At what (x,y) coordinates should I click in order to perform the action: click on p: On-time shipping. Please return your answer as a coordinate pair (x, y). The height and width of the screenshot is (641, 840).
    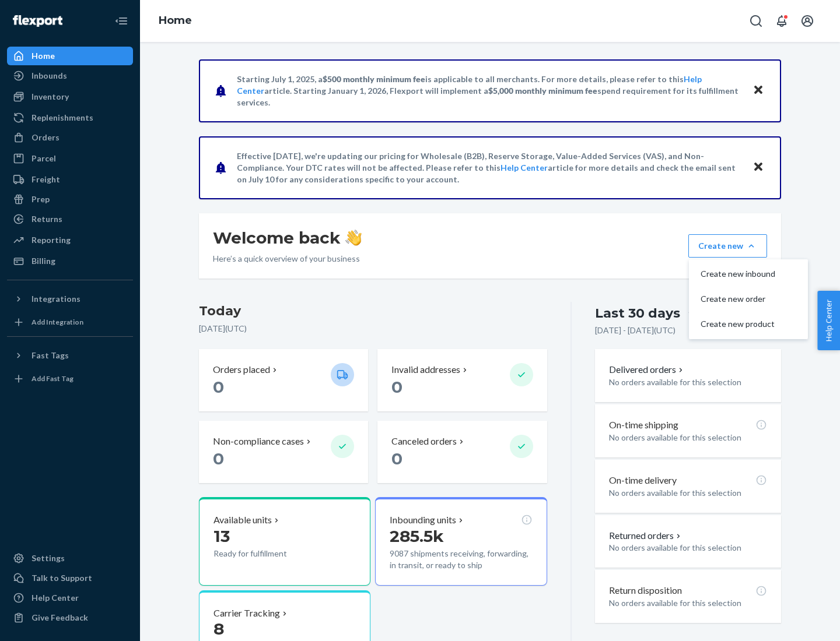
    Looking at the image, I should click on (643, 425).